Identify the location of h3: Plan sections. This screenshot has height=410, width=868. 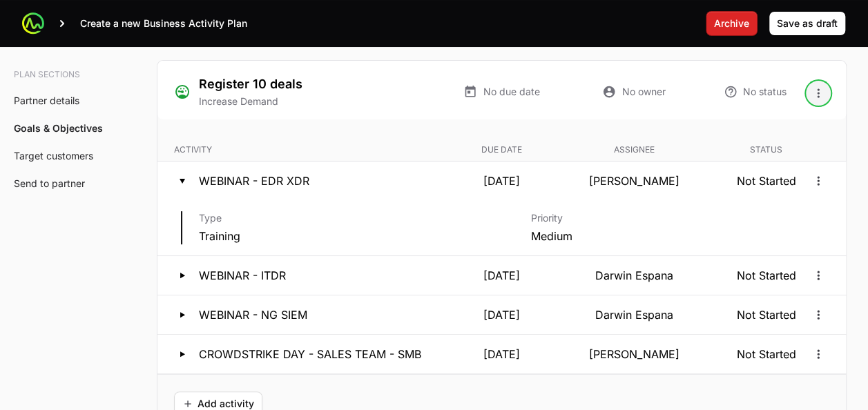
(61, 75).